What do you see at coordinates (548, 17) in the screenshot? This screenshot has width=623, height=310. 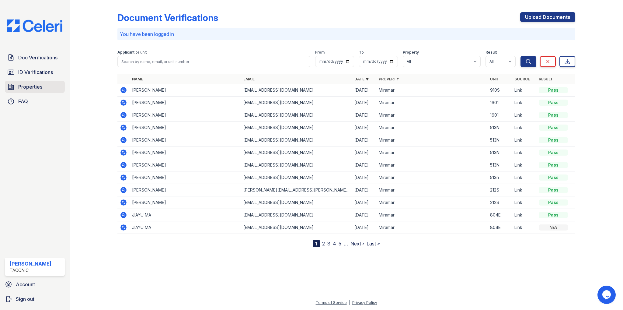 I see `a: Upload Documents` at bounding box center [548, 17].